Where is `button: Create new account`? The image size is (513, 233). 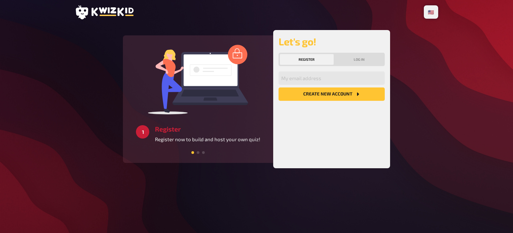 button: Create new account is located at coordinates (332, 94).